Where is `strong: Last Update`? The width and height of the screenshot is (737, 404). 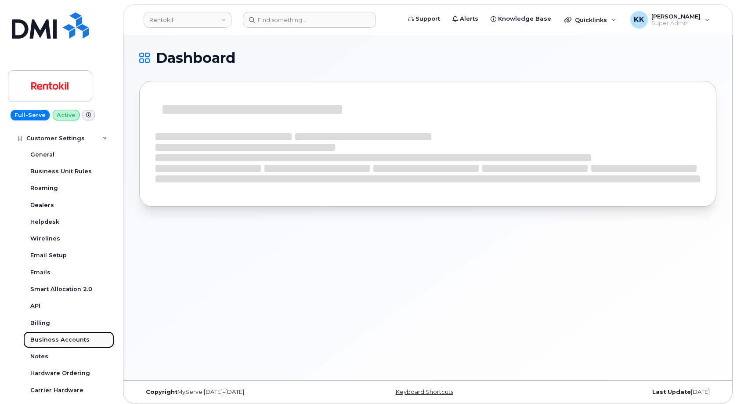 strong: Last Update is located at coordinates (672, 392).